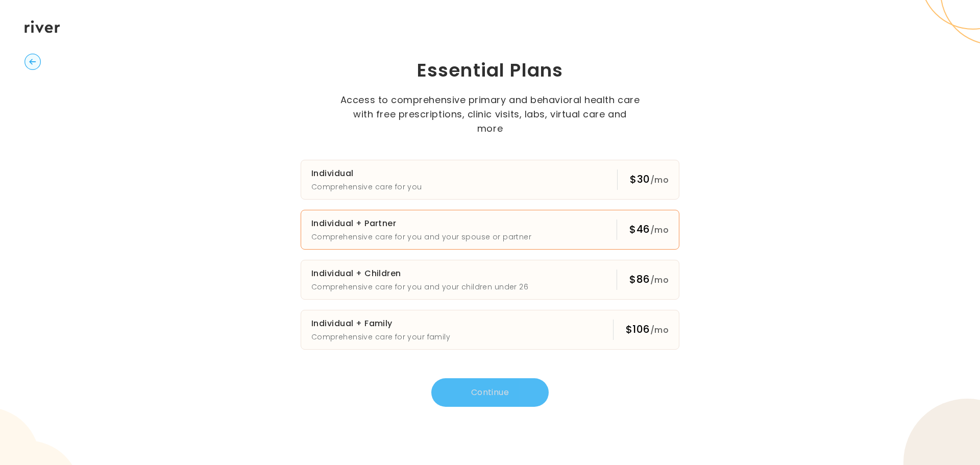 The height and width of the screenshot is (465, 980). I want to click on button: Continue, so click(490, 392).